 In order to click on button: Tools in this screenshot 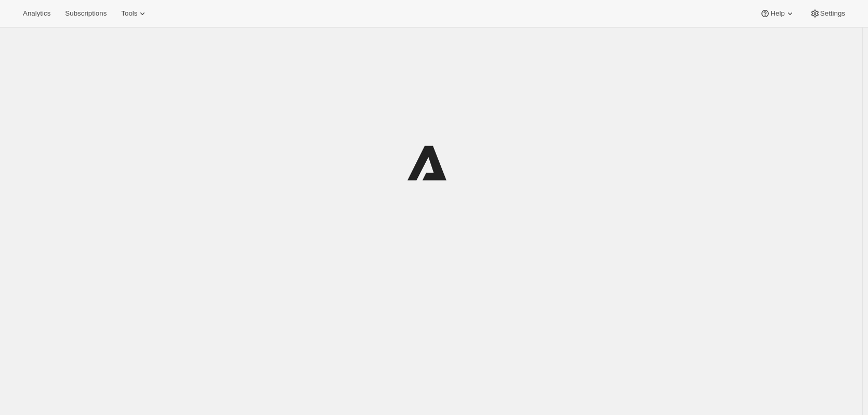, I will do `click(134, 14)`.